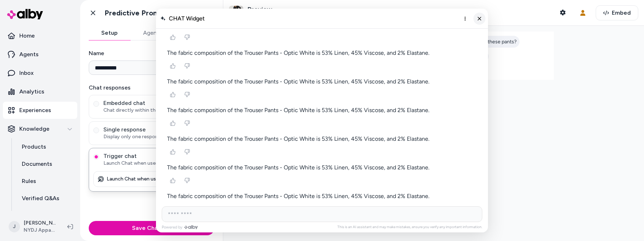 This screenshot has width=644, height=241. I want to click on span: Launch Chat when users interact, so click(156, 163).